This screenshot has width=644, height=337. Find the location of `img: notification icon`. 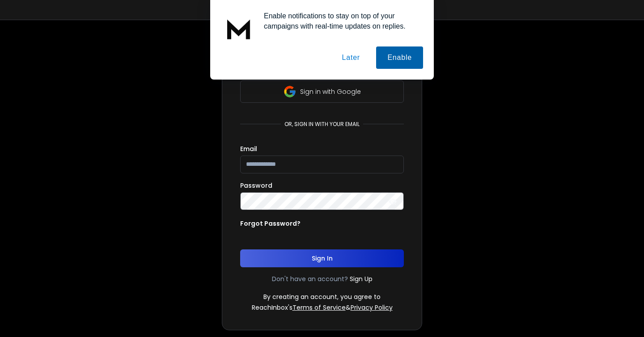

img: notification icon is located at coordinates (239, 29).